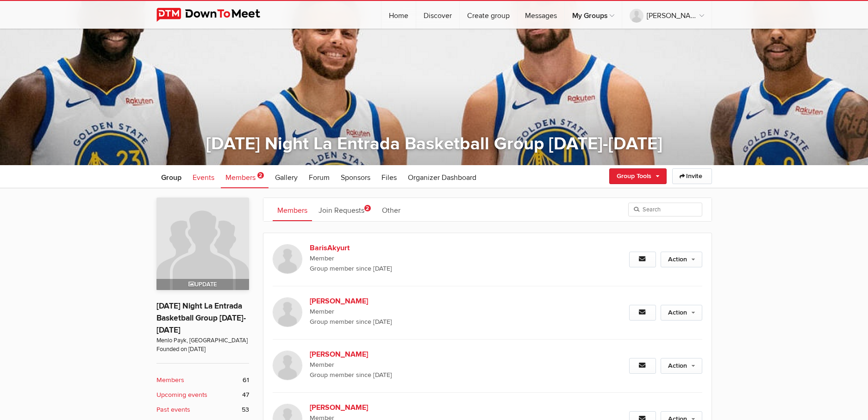 This screenshot has width=868, height=420. What do you see at coordinates (203, 284) in the screenshot?
I see `span: Update` at bounding box center [203, 284].